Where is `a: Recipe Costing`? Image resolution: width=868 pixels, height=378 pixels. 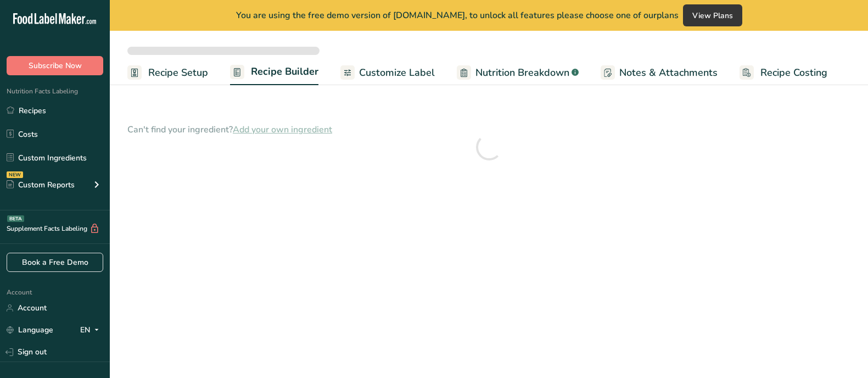 a: Recipe Costing is located at coordinates (783, 72).